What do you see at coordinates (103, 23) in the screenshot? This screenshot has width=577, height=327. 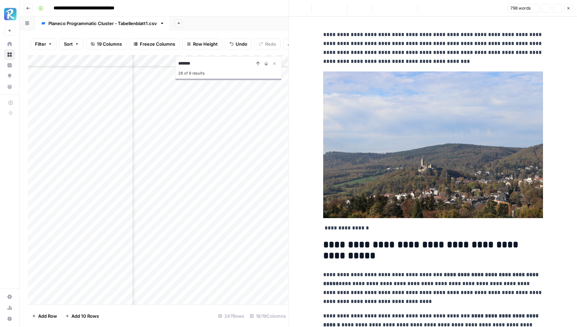 I see `a: Planeco Programmatic Cluster - Tabellenblatt1.csv` at bounding box center [103, 23].